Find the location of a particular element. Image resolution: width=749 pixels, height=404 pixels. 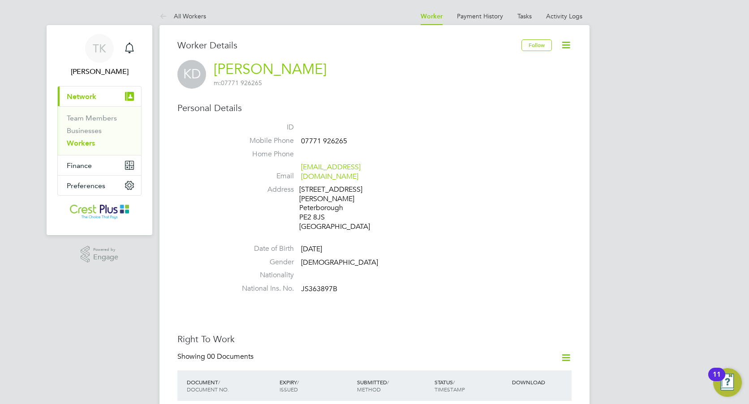

label: Date of Birth is located at coordinates (262, 248).